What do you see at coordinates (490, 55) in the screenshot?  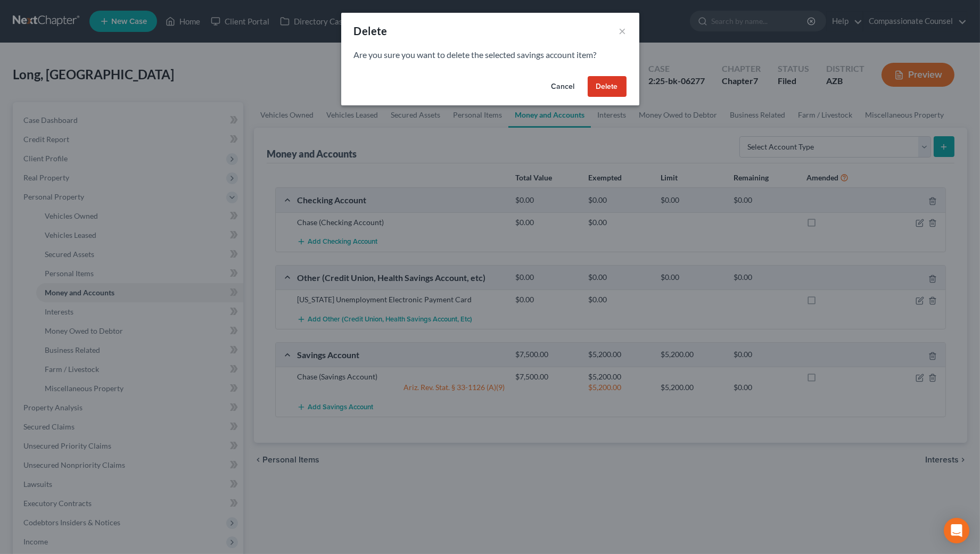 I see `p: Are you sure you want to delete the selected savings account item?` at bounding box center [490, 55].